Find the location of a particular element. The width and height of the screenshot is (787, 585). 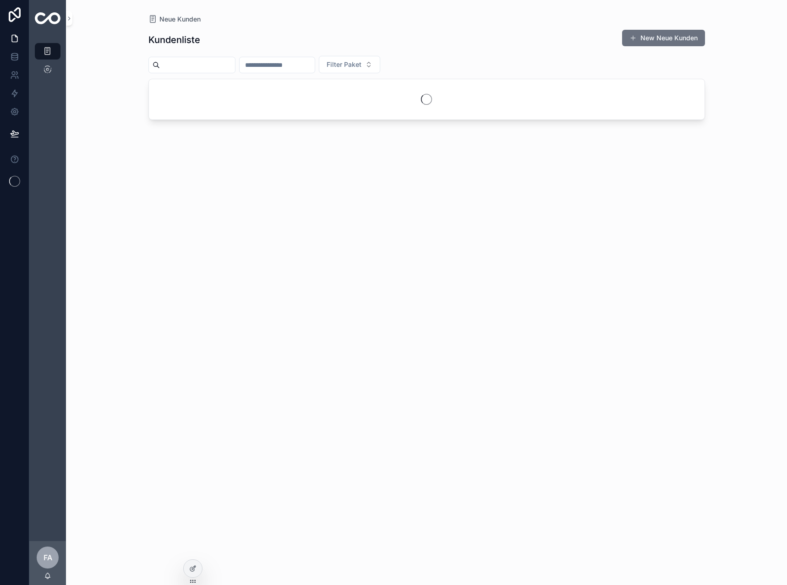

a: Neue Kunden is located at coordinates (174, 19).